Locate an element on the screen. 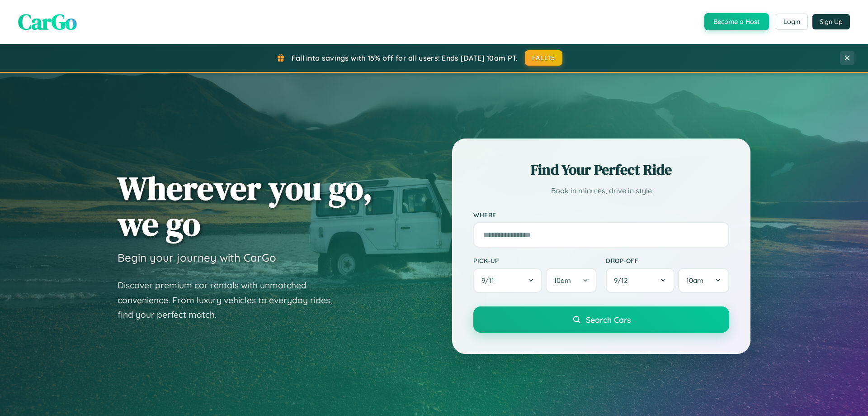 This screenshot has height=416, width=868. h2: Find Your Perfect Ride is located at coordinates (602, 170).